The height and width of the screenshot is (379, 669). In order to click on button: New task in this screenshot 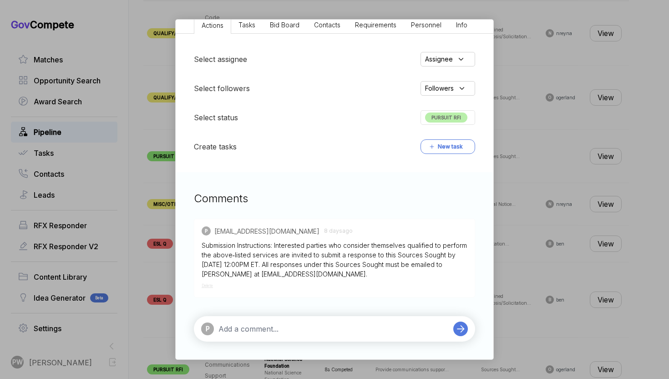, I will do `click(448, 147)`.